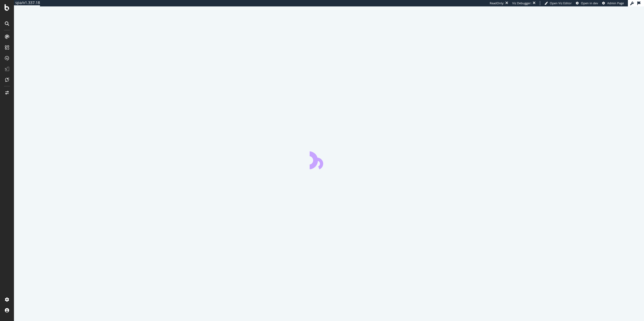  I want to click on span: Admin Page, so click(616, 3).